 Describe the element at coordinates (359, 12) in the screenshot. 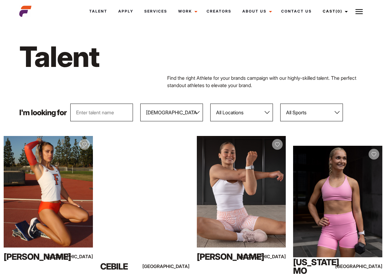

I see `img: Burger icon` at that location.